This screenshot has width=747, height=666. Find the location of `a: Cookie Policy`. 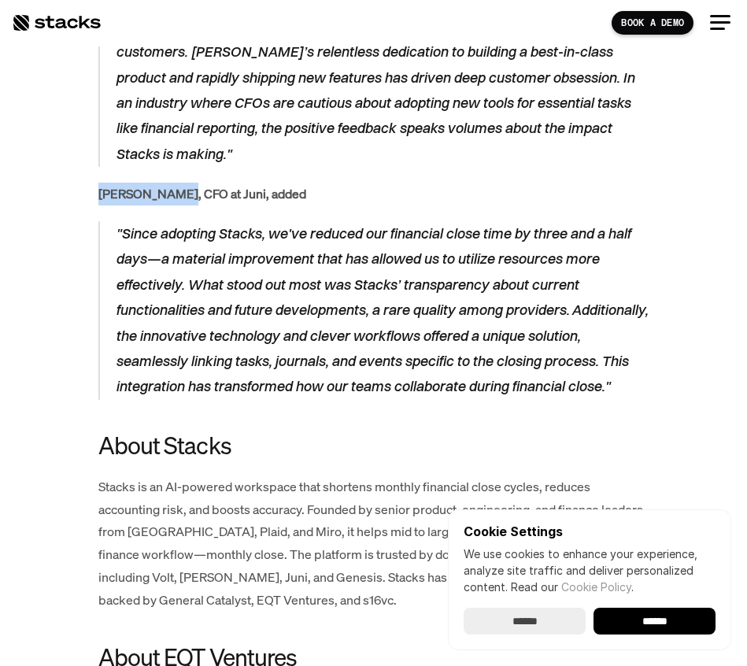

a: Cookie Policy is located at coordinates (596, 587).